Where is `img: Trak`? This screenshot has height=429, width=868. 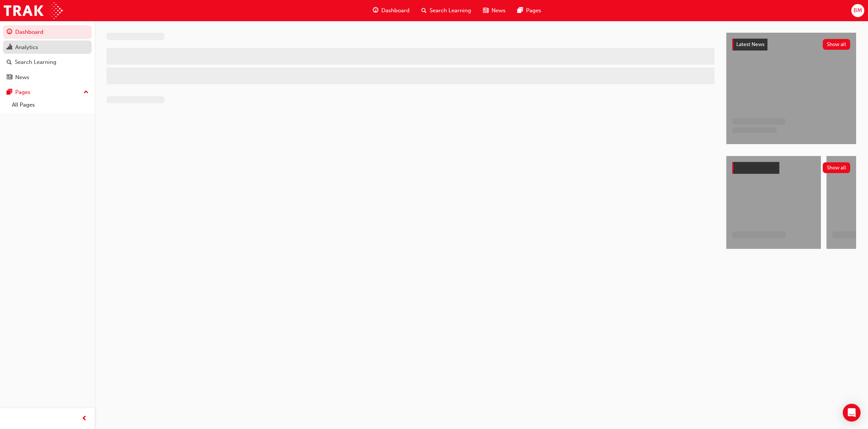
img: Trak is located at coordinates (33, 10).